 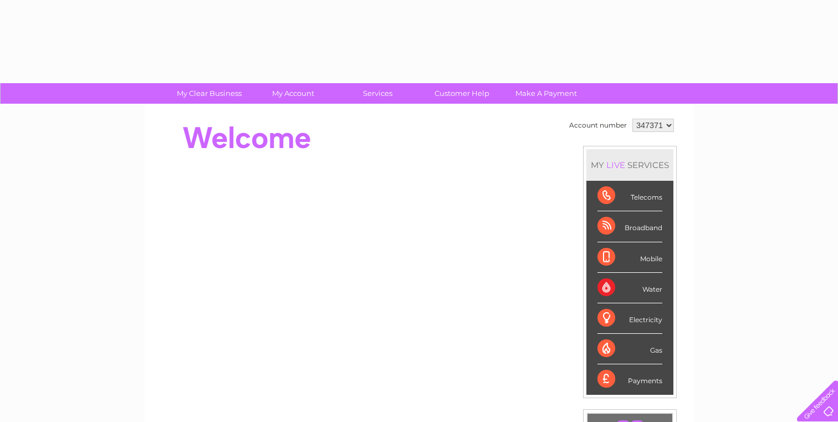 What do you see at coordinates (630, 196) in the screenshot?
I see `div: Telecoms` at bounding box center [630, 196].